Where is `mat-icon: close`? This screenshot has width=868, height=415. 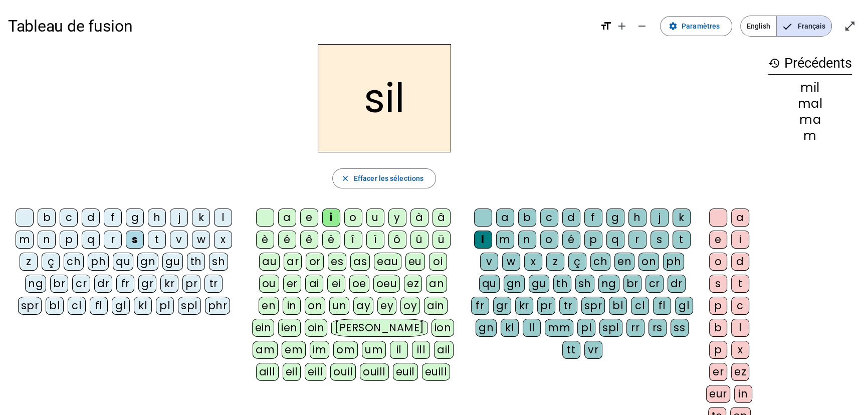 mat-icon: close is located at coordinates (345, 179).